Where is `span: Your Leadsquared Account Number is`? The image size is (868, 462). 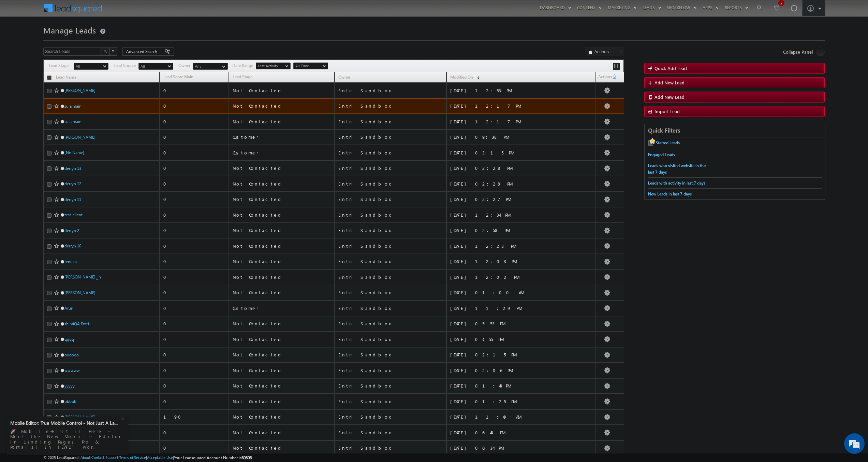
span: Your Leadsquared Account Number is is located at coordinates (213, 457).